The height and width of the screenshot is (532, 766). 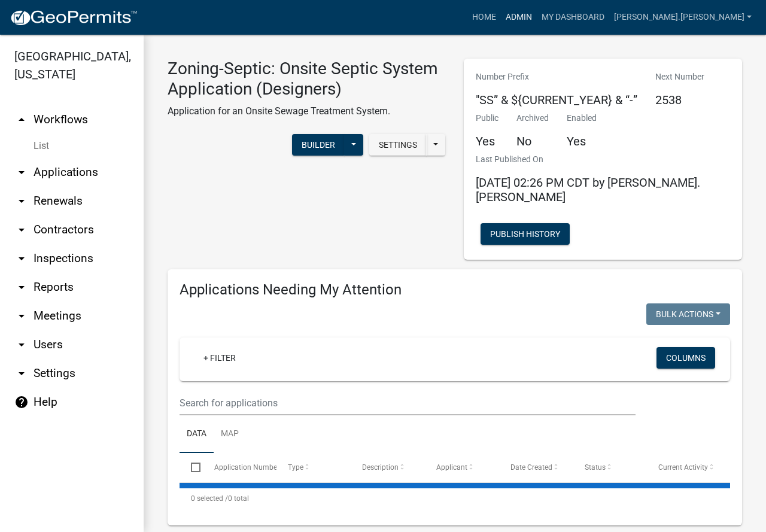 What do you see at coordinates (532, 118) in the screenshot?
I see `p: Archived` at bounding box center [532, 118].